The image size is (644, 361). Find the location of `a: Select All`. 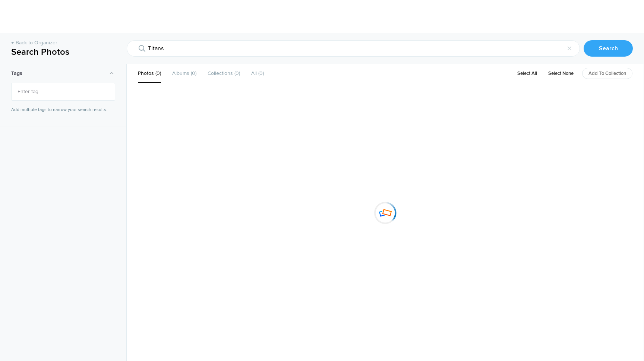

a: Select All is located at coordinates (527, 73).